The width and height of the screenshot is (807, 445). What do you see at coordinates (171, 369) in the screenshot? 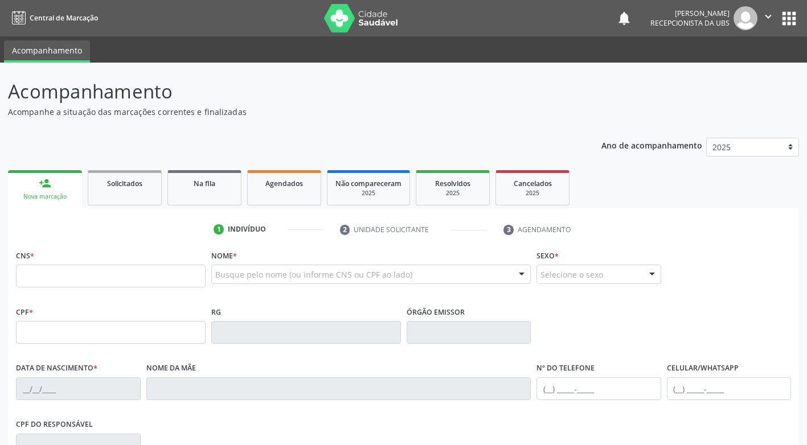
I see `label: Nome da mãe` at bounding box center [171, 369].